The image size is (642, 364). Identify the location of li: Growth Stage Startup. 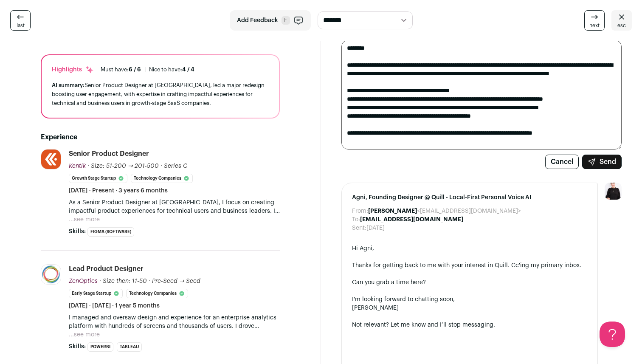
(98, 178).